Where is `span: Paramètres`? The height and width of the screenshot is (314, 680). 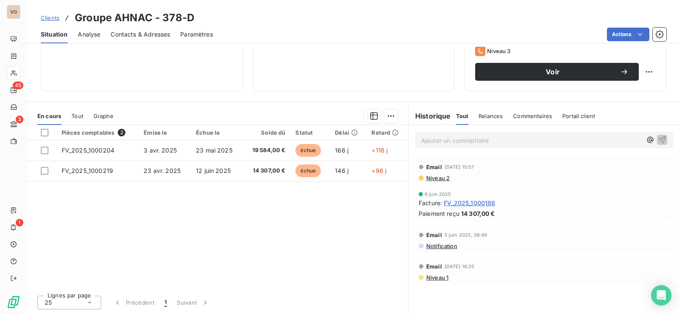
span: Paramètres is located at coordinates (196, 34).